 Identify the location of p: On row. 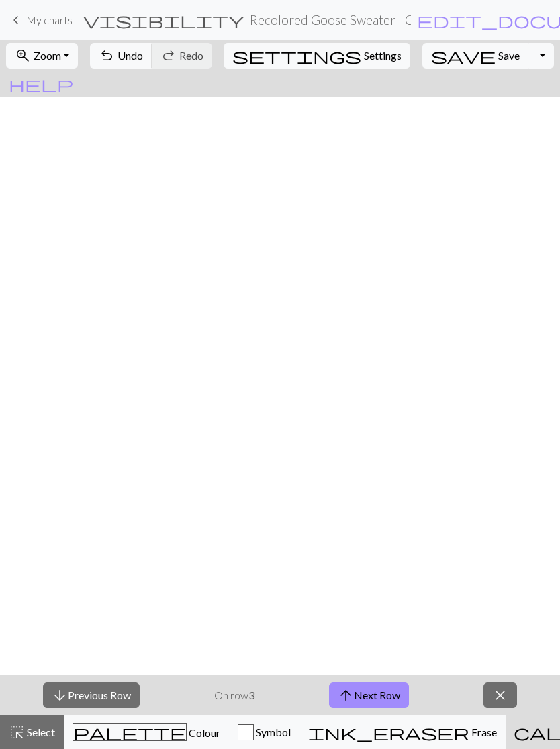
(234, 695).